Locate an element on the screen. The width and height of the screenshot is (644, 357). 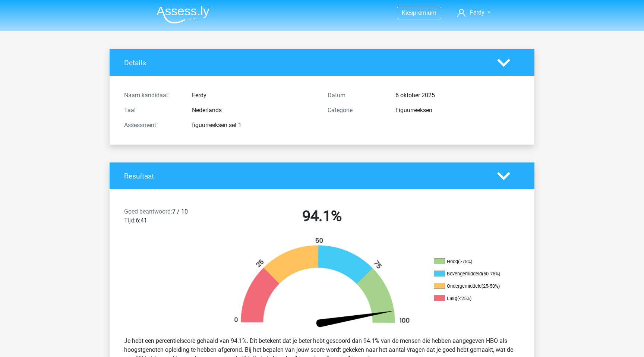
span: Tijd: is located at coordinates (130, 220).